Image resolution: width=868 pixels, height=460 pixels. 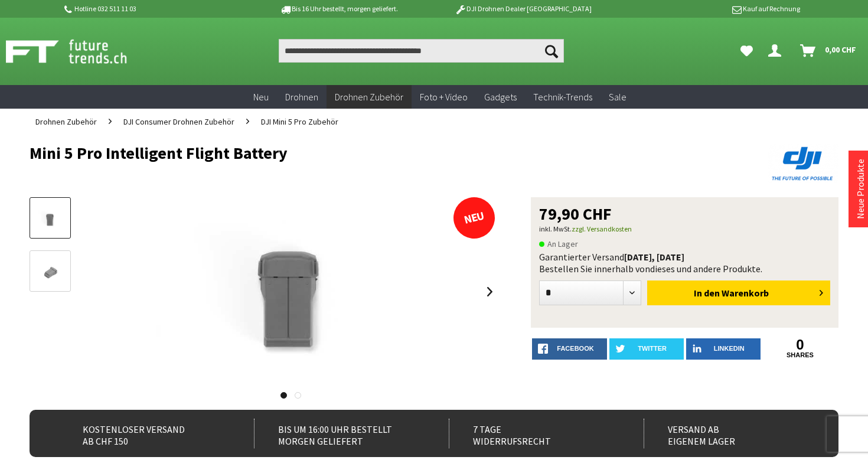 I want to click on span: Sale, so click(x=618, y=97).